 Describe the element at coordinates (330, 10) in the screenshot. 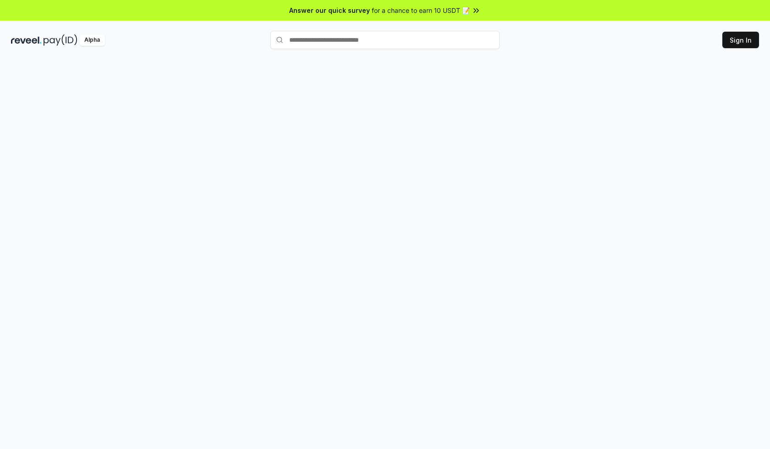

I see `span: Answer our quick survey` at that location.